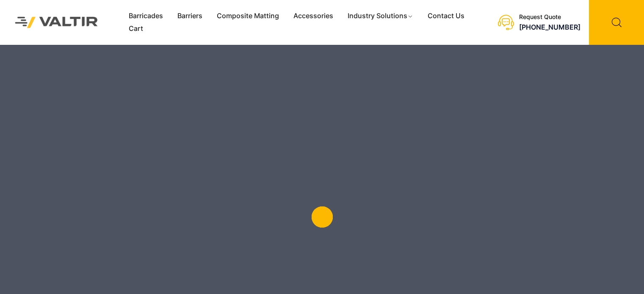  I want to click on a: Industry Solutions, so click(380, 16).